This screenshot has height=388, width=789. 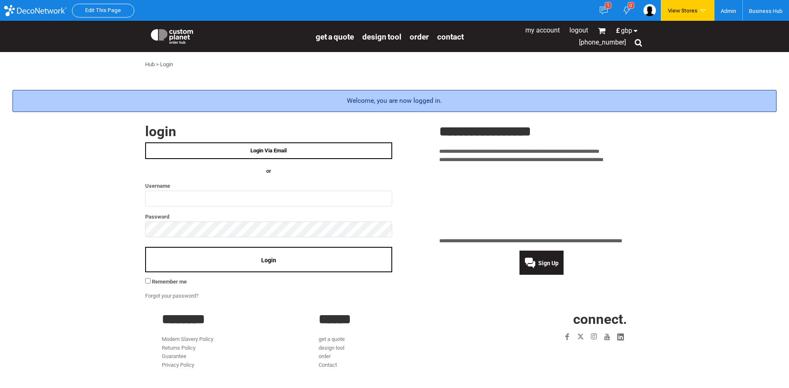 What do you see at coordinates (548, 263) in the screenshot?
I see `span: Sign Up` at bounding box center [548, 263].